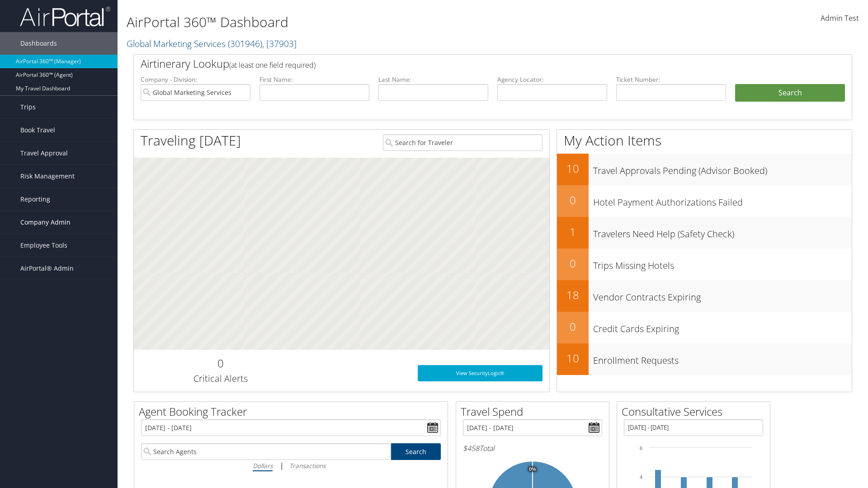 The image size is (868, 488). Describe the element at coordinates (462, 142) in the screenshot. I see `input: Search for Traveler` at that location.